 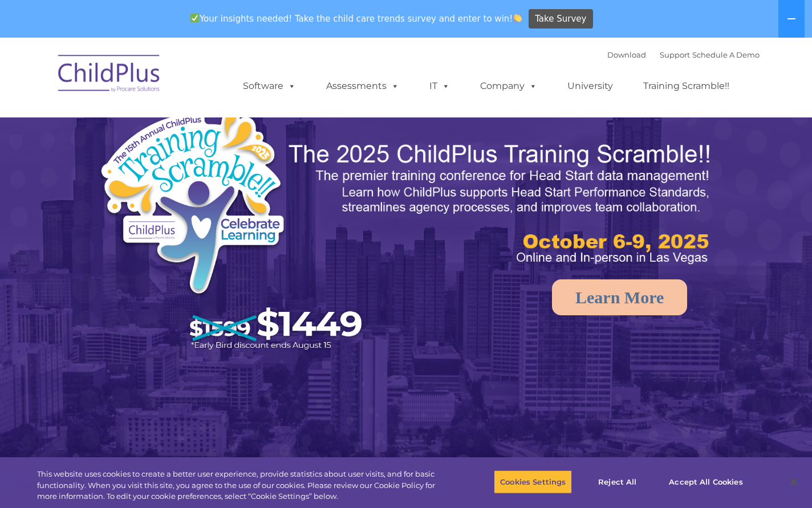 What do you see at coordinates (363, 86) in the screenshot?
I see `a: Assessments` at bounding box center [363, 86].